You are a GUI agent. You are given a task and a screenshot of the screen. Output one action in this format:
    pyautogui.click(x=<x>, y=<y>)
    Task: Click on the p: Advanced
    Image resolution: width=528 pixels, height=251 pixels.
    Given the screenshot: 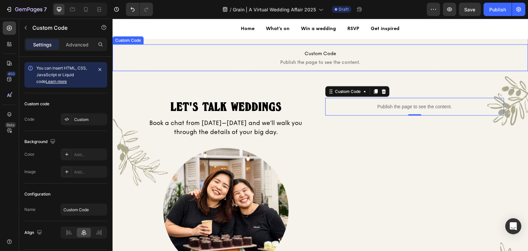 What is the action you would take?
    pyautogui.click(x=77, y=44)
    